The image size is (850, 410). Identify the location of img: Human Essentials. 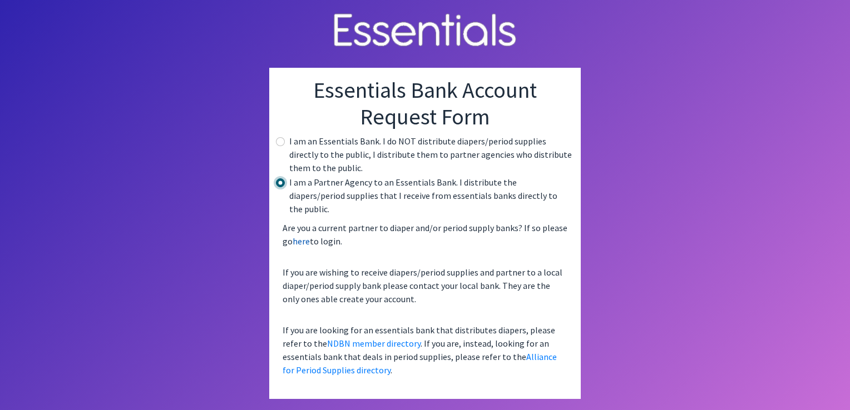
(425, 31).